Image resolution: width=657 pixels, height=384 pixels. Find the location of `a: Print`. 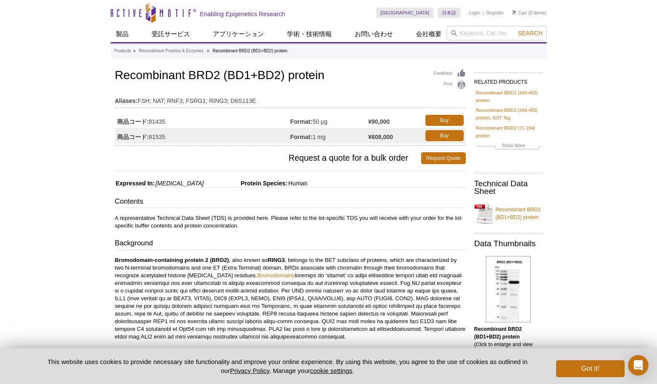

a: Print is located at coordinates (450, 85).